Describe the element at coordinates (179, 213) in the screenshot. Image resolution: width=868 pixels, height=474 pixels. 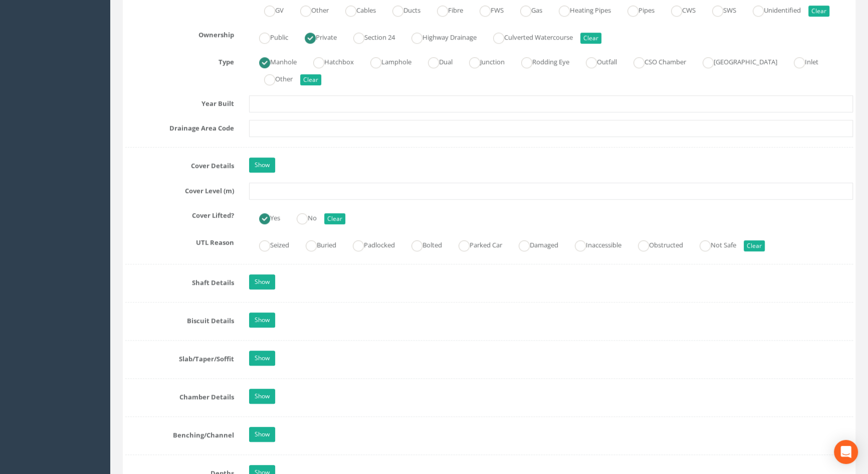
I see `label: Cover Lifted?` at that location.